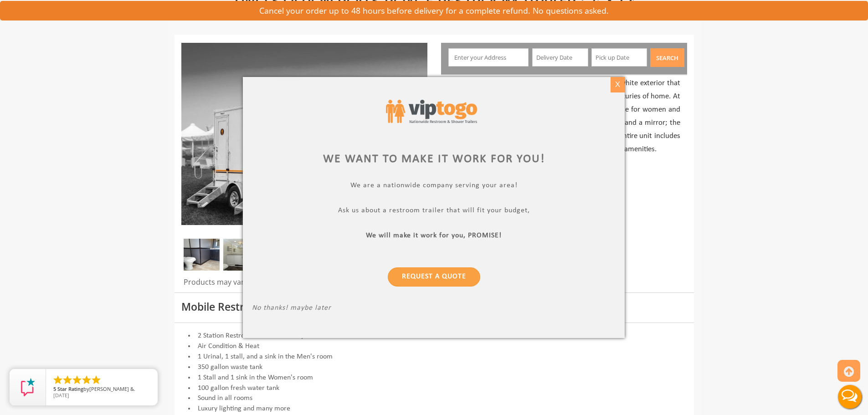 The height and width of the screenshot is (415, 868). Describe the element at coordinates (850, 397) in the screenshot. I see `button: Live Chat` at that location.